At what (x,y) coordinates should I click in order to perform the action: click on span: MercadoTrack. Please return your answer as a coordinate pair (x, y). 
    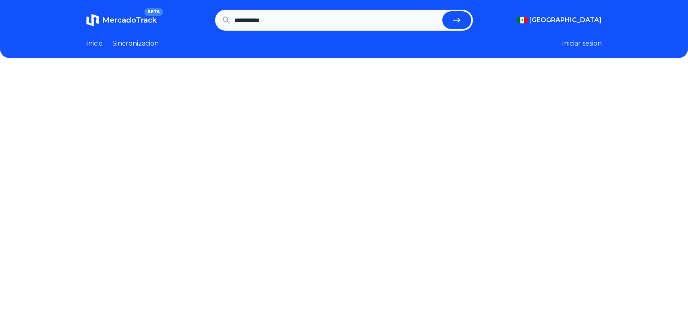
    Looking at the image, I should click on (129, 20).